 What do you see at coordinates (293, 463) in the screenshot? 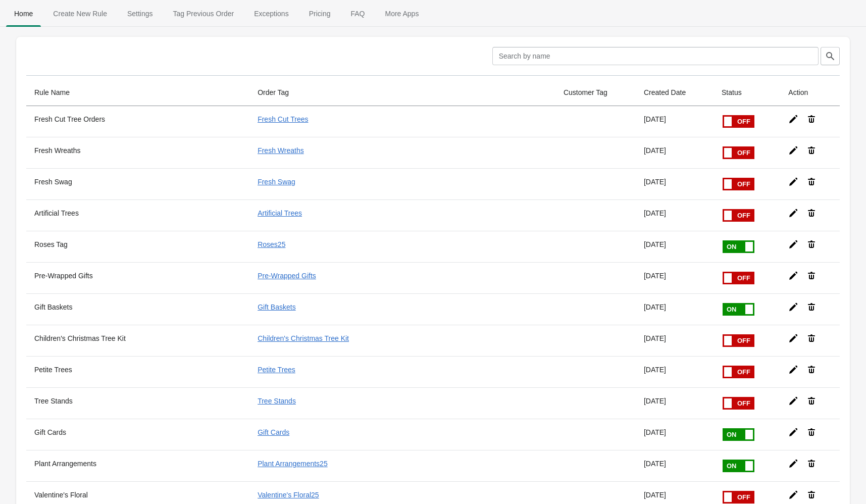
I see `a: Plant Arrangements25` at bounding box center [293, 463].